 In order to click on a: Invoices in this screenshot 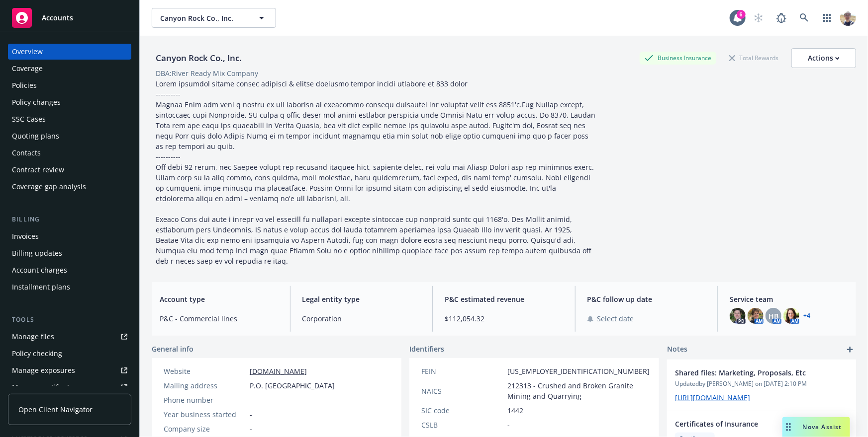, I will do `click(70, 236)`.